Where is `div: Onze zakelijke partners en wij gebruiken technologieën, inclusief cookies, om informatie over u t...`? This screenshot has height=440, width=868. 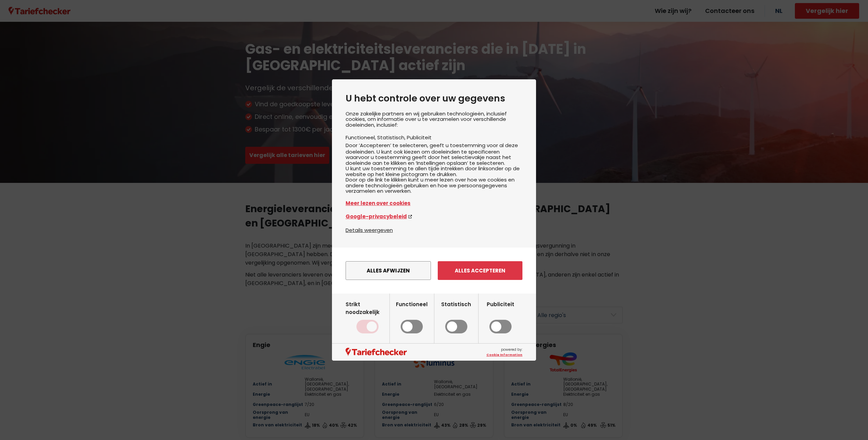
div: Onze zakelijke partners en wij gebruiken technologieën, inclusief cookies, om informatie over u t... is located at coordinates (434, 168).